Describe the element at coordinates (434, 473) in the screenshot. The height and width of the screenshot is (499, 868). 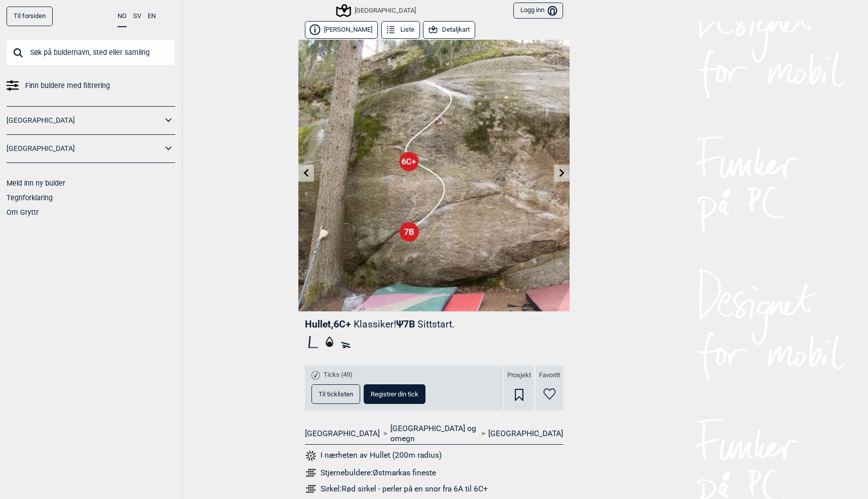
I see `a: Stjernebuldere:Østmarkas fineste` at that location.